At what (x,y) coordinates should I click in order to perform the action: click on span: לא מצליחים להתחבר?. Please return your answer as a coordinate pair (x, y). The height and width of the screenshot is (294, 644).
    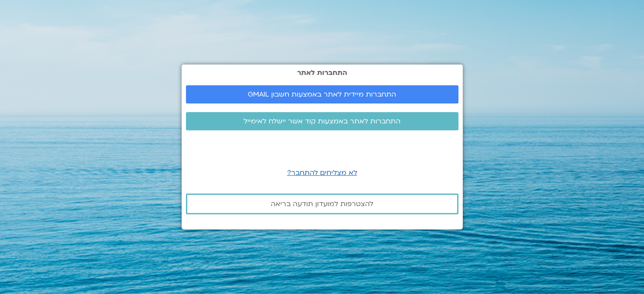
    Looking at the image, I should click on (322, 173).